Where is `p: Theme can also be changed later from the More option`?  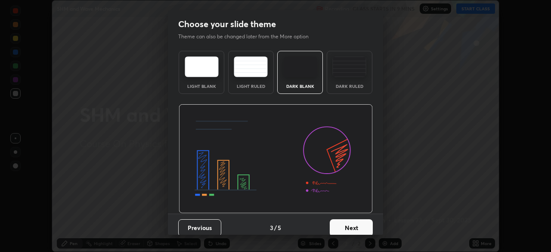
p: Theme can also be changed later from the More option is located at coordinates (248, 37).